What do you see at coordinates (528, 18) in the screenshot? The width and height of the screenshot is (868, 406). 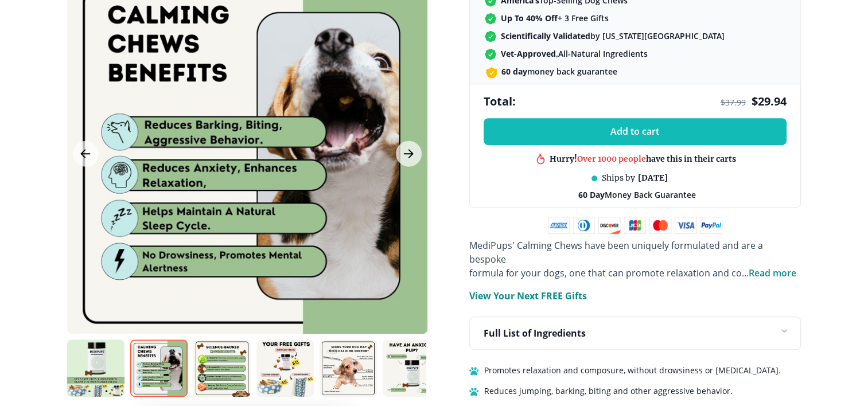 I see `strong: Up To 40% Off` at bounding box center [528, 18].